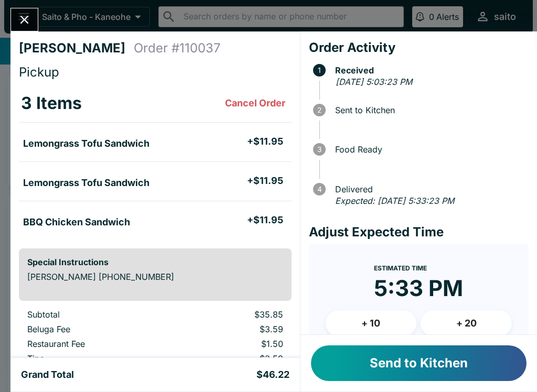 The width and height of the screenshot is (537, 392). What do you see at coordinates (319, 189) in the screenshot?
I see `text: 4` at bounding box center [319, 189].